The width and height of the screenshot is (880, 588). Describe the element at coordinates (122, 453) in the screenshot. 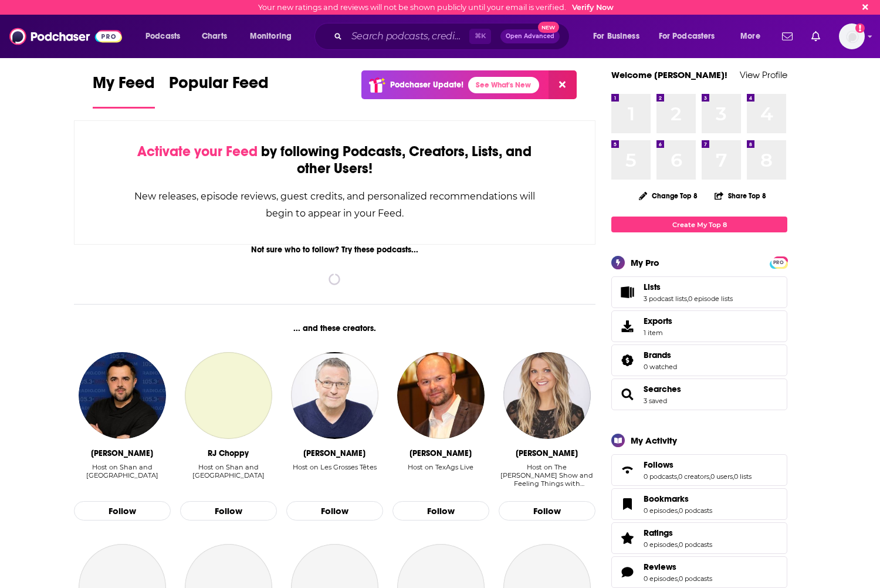

I see `div: Shan Shariff` at that location.